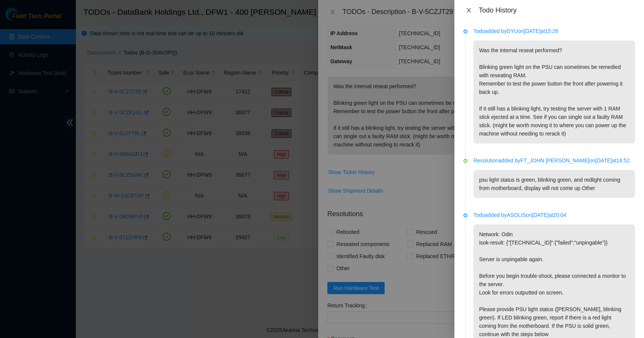 The width and height of the screenshot is (644, 338). I want to click on p: Was the internal reseat performed? Blinking green light on the PSU can sometimes be remedied with..., so click(554, 92).